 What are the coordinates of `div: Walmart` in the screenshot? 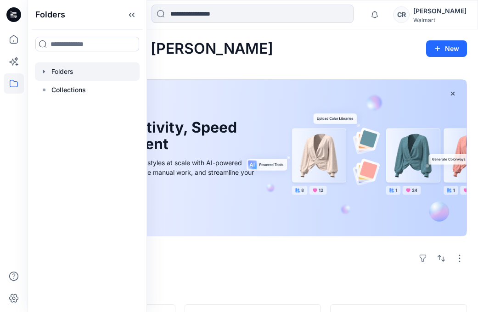 It's located at (440, 20).